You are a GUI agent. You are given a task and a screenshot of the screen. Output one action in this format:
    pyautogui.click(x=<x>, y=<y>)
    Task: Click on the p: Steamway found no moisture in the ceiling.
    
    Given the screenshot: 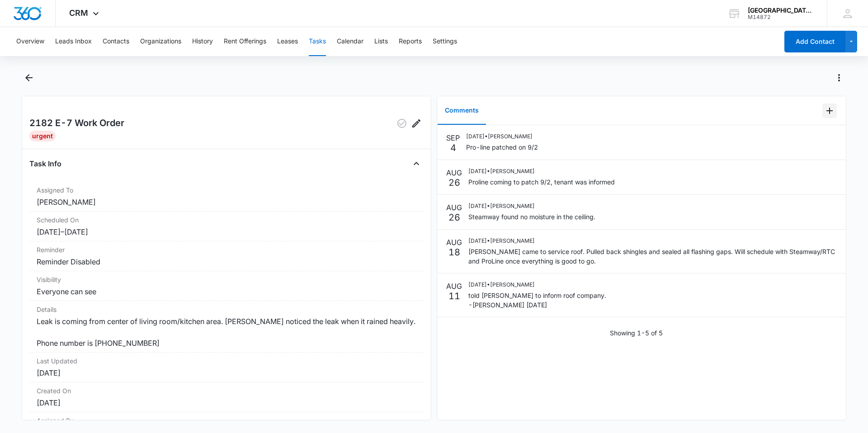 What is the action you would take?
    pyautogui.click(x=532, y=216)
    